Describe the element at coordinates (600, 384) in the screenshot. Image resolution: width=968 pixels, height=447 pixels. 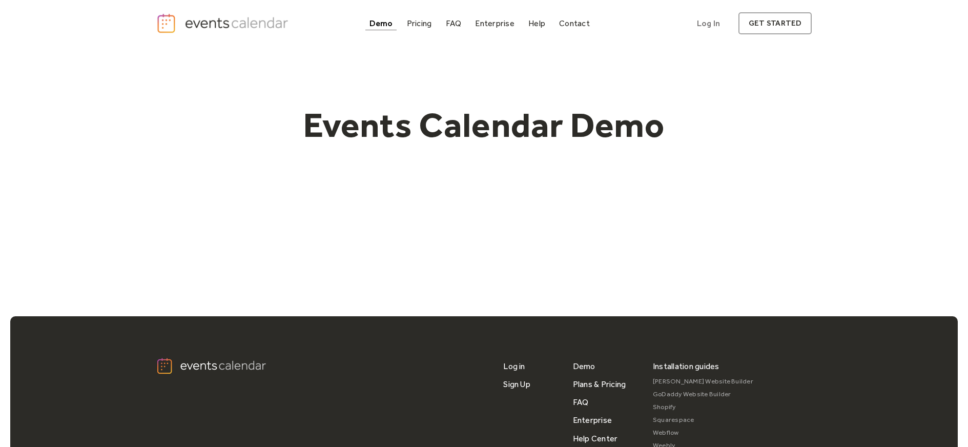
I see `a: Plans & Pricing` at that location.